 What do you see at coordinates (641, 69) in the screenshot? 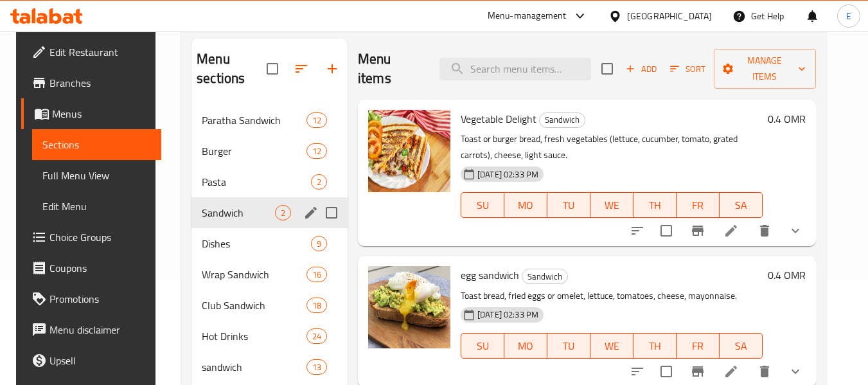
I see `button: Add` at bounding box center [641, 69].